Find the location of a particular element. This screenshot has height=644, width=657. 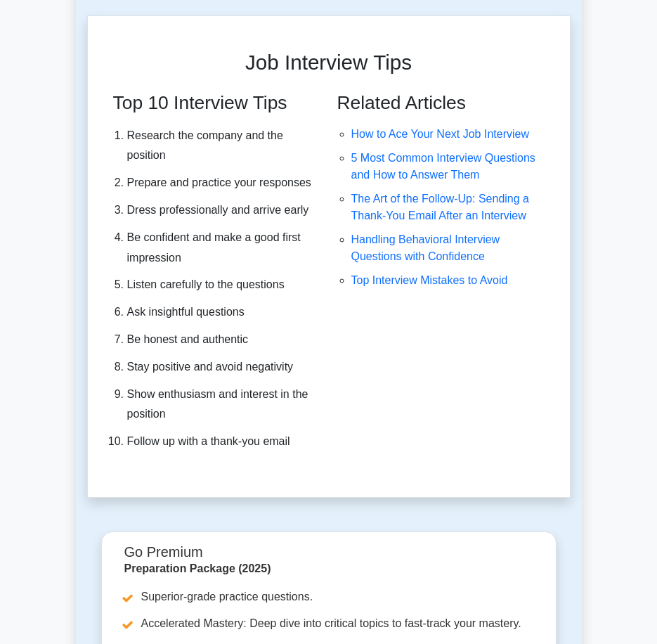

li: Listen carefully to the questions is located at coordinates (219, 285).